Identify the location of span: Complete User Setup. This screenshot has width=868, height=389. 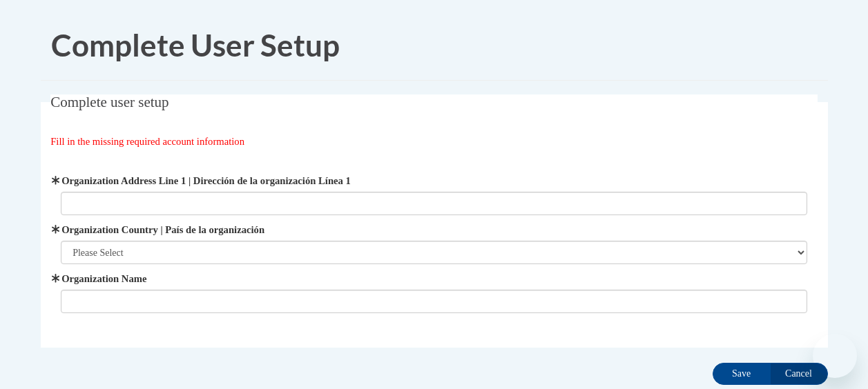
(195, 45).